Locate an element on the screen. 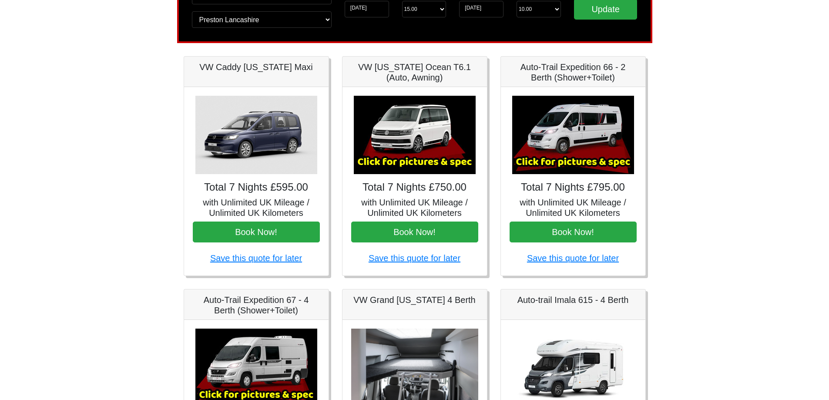 This screenshot has height=400, width=829. input: Return Date is located at coordinates (481, 9).